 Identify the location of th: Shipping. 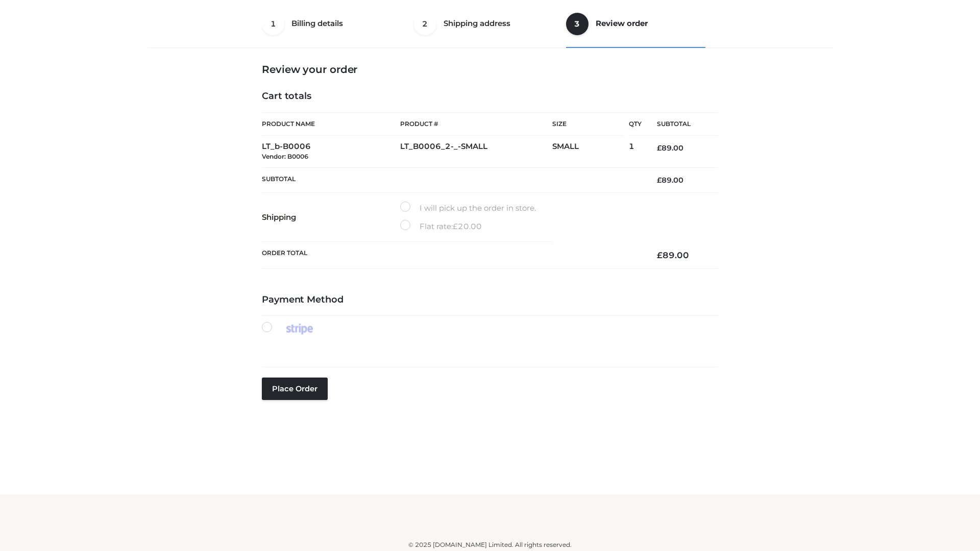
(331, 217).